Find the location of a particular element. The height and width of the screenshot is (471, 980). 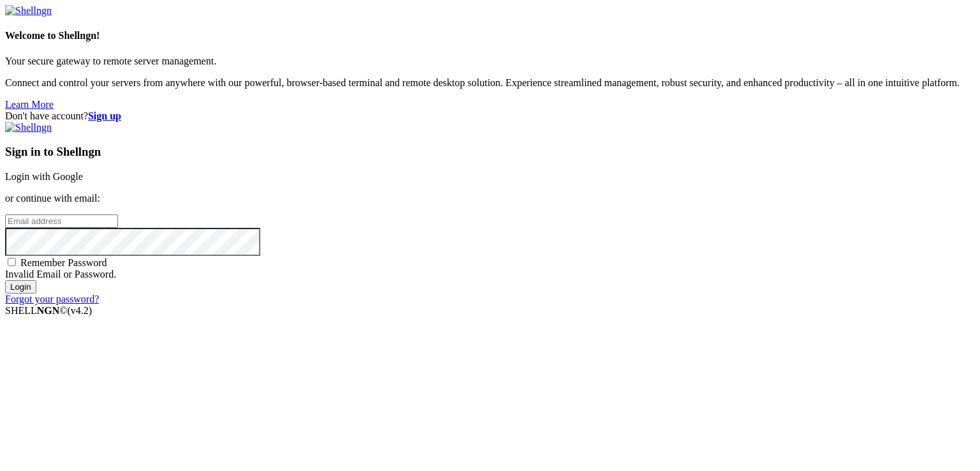

a: Learn More is located at coordinates (29, 104).